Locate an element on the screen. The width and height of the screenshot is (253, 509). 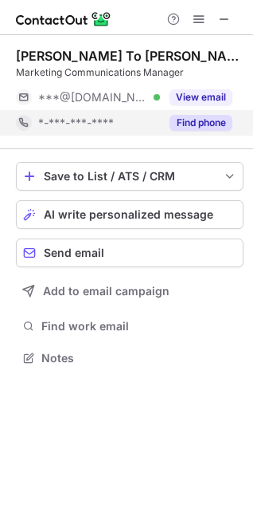
span: Send email is located at coordinates (74, 253).